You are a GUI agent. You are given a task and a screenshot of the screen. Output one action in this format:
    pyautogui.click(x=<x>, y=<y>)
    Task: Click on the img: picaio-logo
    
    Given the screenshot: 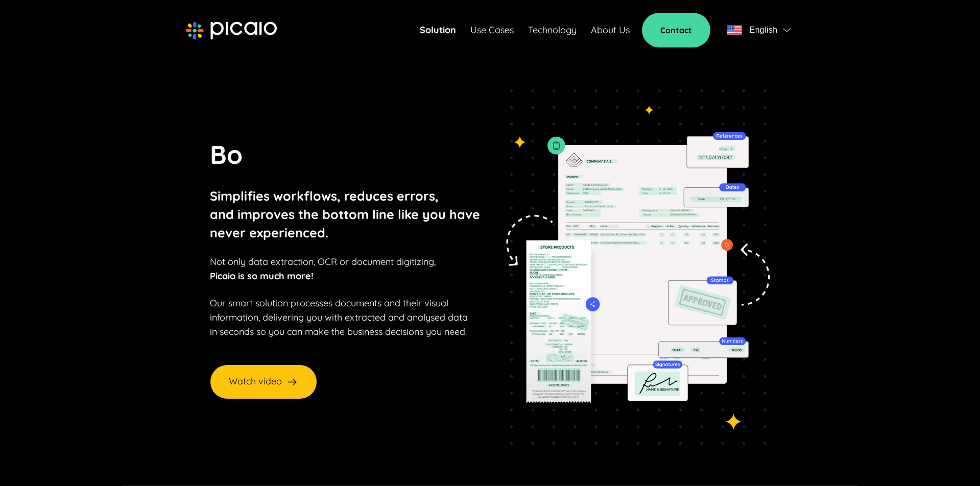 What is the action you would take?
    pyautogui.click(x=231, y=31)
    